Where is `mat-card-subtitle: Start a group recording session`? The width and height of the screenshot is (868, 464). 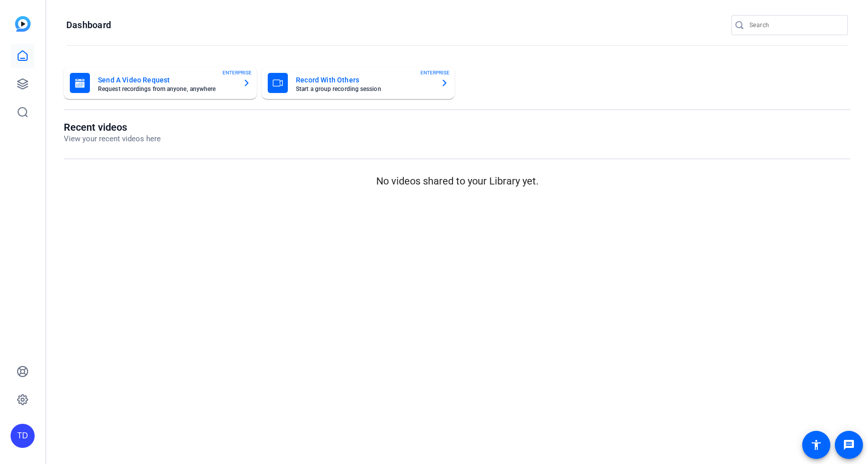 mat-card-subtitle: Start a group recording session is located at coordinates (364, 89).